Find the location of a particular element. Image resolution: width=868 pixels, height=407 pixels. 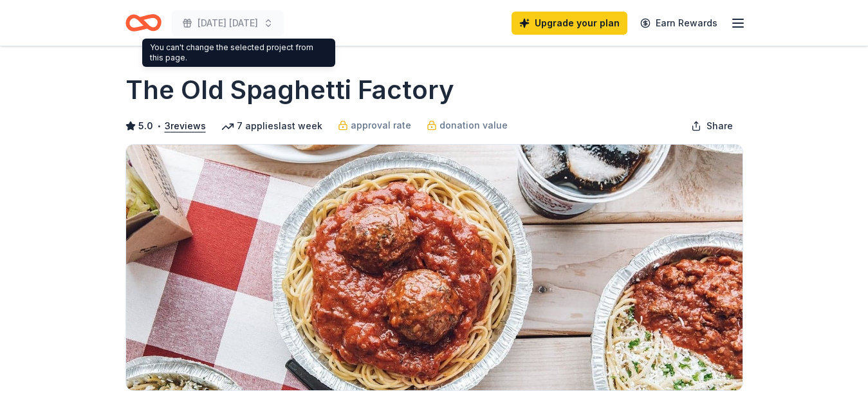

a: Upgrade your plan is located at coordinates (569, 23).